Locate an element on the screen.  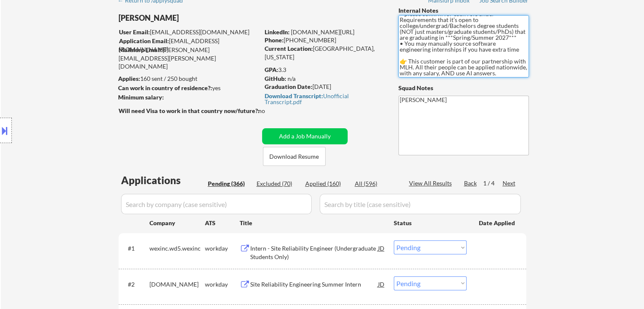
strong: User Email: is located at coordinates (134, 32).